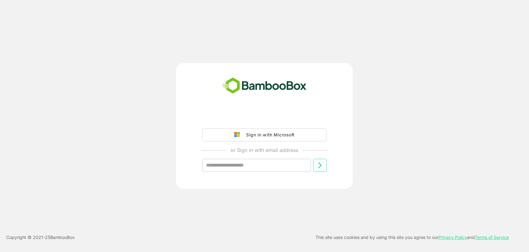 The width and height of the screenshot is (529, 252). Describe the element at coordinates (453, 237) in the screenshot. I see `a: Privacy Policy` at that location.